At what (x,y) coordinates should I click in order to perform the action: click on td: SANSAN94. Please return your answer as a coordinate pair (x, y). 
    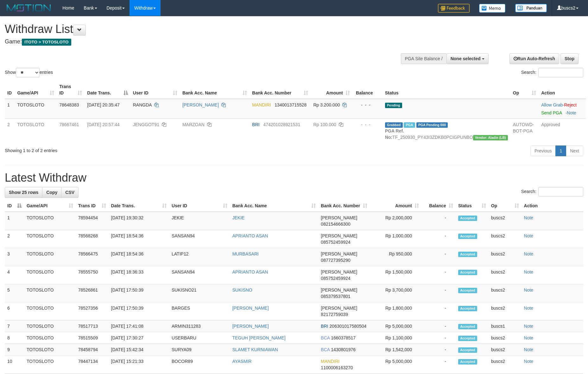
    Looking at the image, I should click on (200, 275).